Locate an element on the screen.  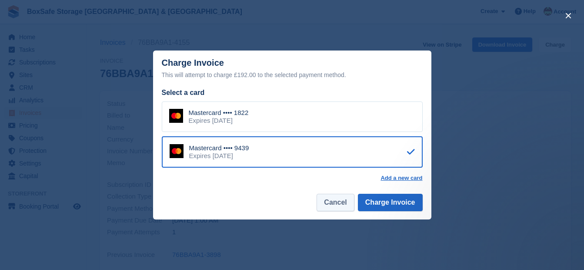
div: Mastercard •••• 1822 is located at coordinates (219, 113).